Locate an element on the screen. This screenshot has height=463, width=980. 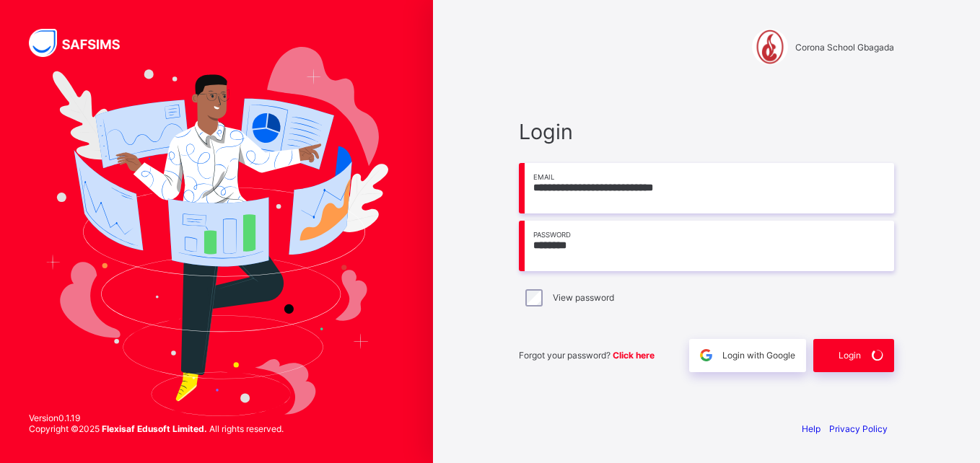
span: Click here is located at coordinates (634, 355).